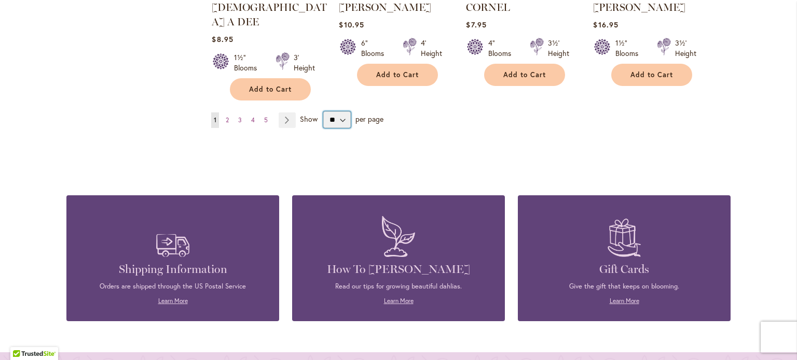 The height and width of the screenshot is (360, 797). Describe the element at coordinates (476, 24) in the screenshot. I see `span: $7.95` at that location.